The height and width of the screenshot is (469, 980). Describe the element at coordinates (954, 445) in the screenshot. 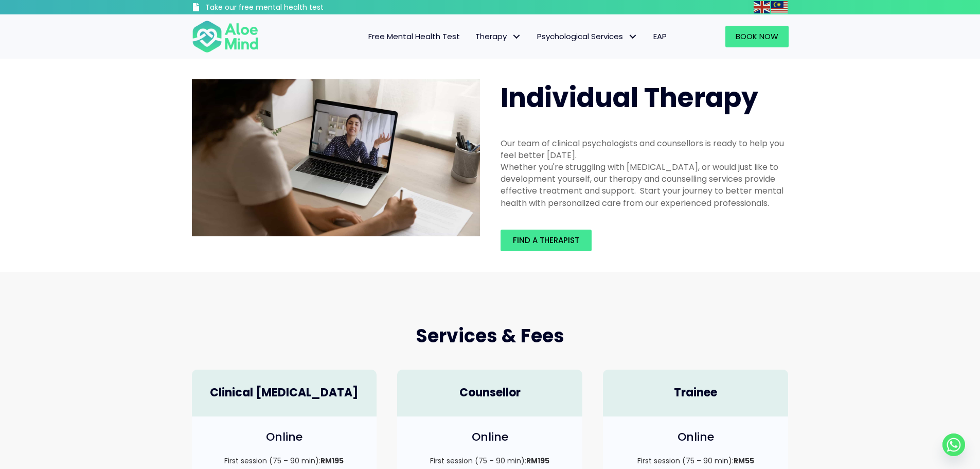

I see `a: Whatsapp` at that location.